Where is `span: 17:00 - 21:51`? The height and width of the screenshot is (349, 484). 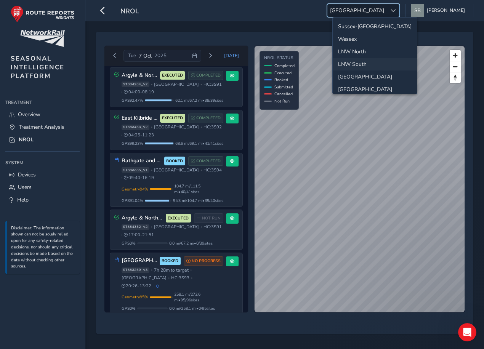 span: 17:00 - 21:51 is located at coordinates (139, 235).